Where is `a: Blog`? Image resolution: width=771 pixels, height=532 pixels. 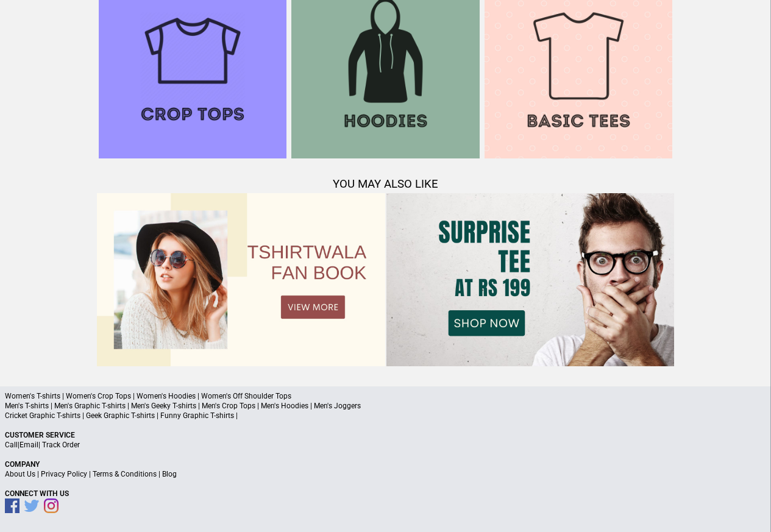
a: Blog is located at coordinates (169, 474).